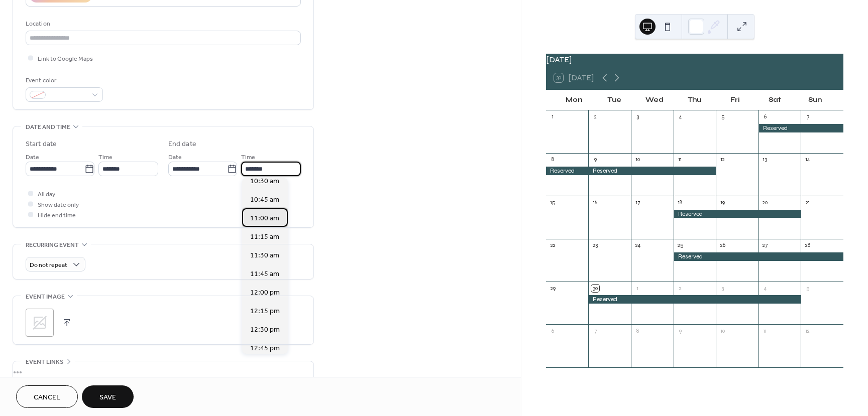 This screenshot has width=868, height=416. I want to click on a: Cancel, so click(47, 397).